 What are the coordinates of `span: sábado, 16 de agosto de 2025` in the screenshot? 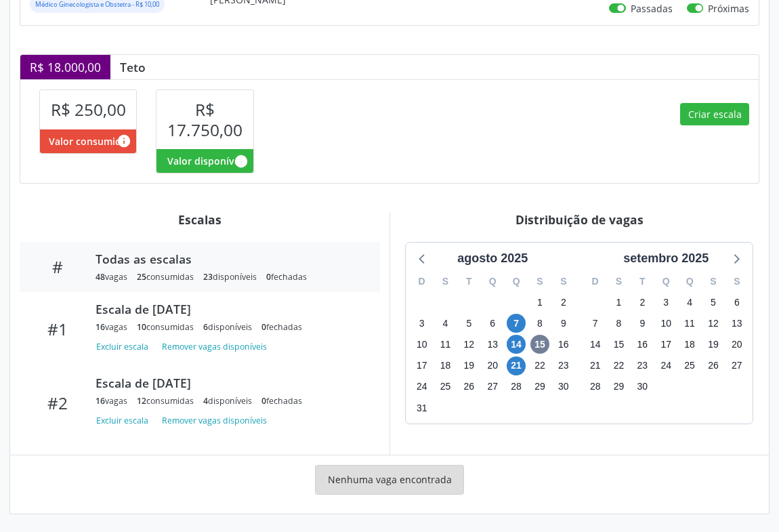 It's located at (563, 344).